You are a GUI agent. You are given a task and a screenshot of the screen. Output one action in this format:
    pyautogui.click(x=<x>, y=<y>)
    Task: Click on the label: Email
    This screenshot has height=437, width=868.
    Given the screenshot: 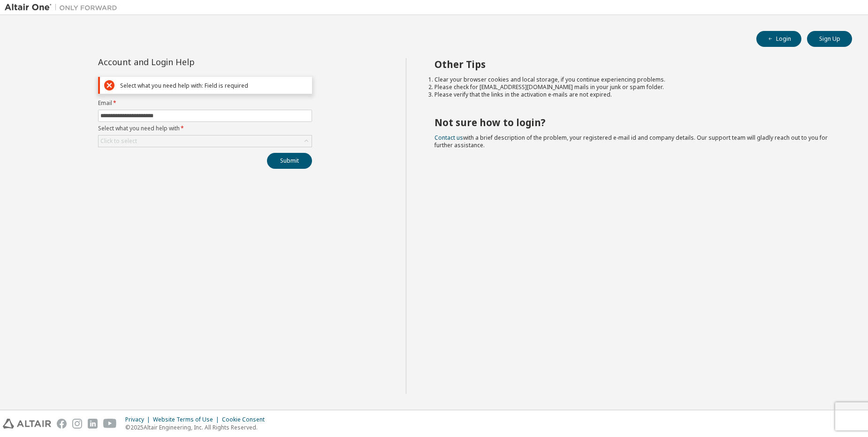 What is the action you would take?
    pyautogui.click(x=205, y=103)
    